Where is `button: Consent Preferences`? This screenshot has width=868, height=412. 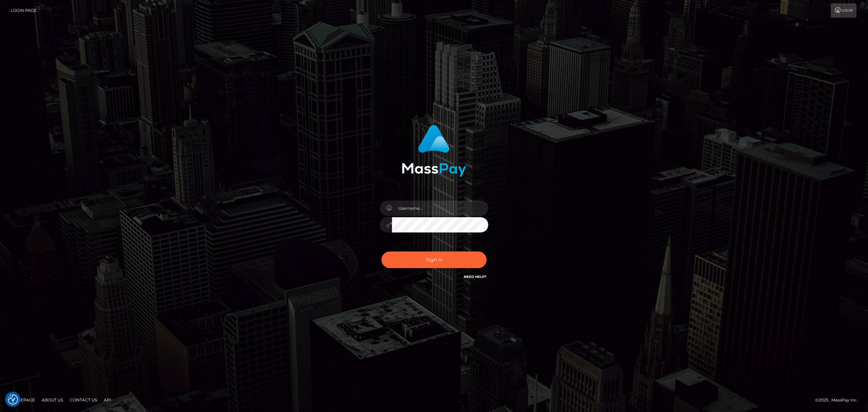
button: Consent Preferences is located at coordinates (13, 400).